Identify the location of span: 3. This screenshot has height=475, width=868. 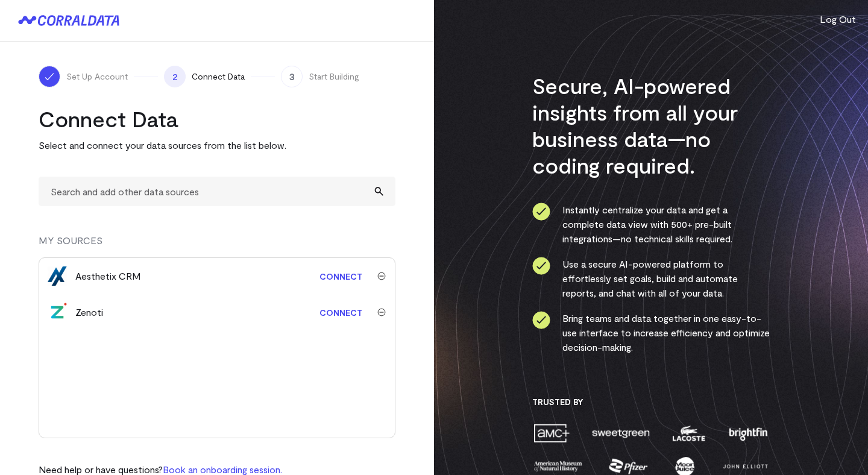
(292, 76).